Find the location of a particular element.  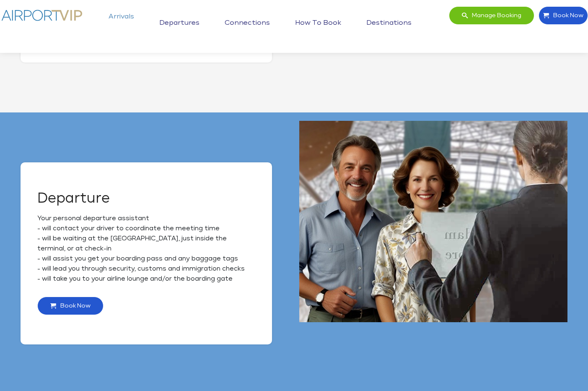

a: Arrivals is located at coordinates (121, 20).